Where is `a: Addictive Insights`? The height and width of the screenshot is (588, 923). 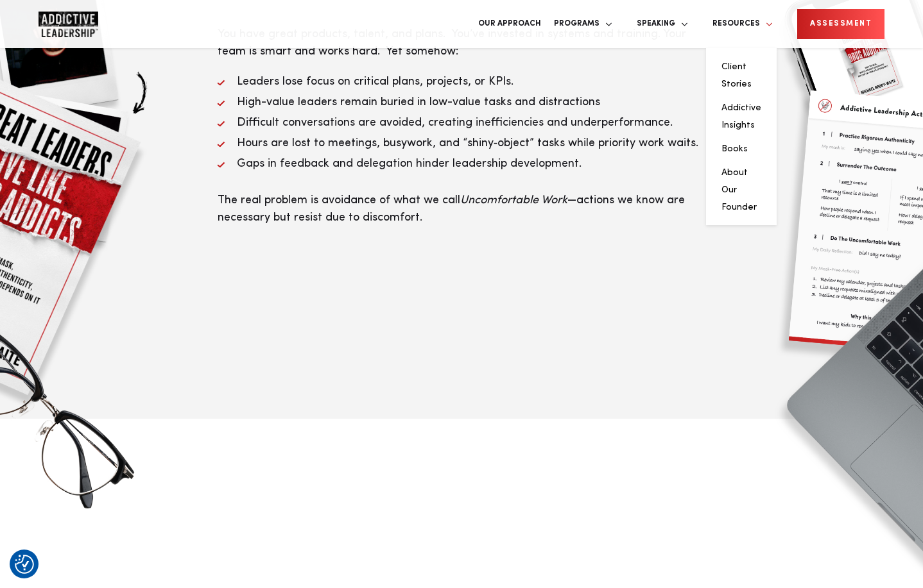 a: Addictive Insights is located at coordinates (741, 116).